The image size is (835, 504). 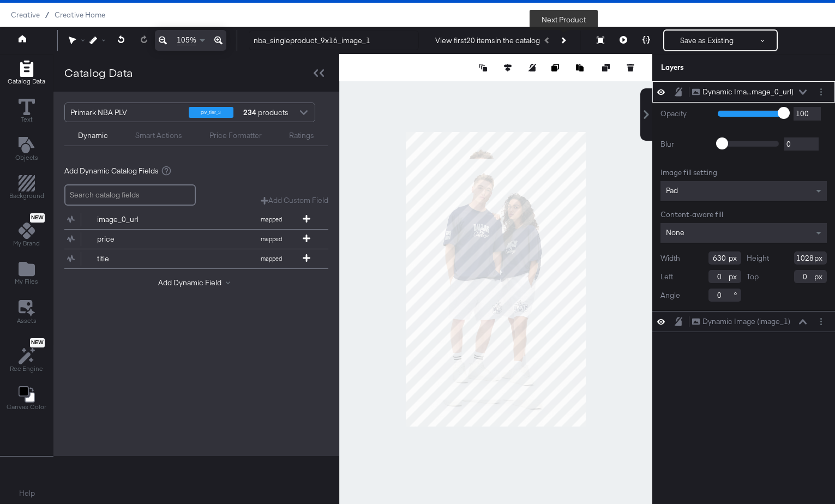 I want to click on label: Opacity, so click(x=685, y=113).